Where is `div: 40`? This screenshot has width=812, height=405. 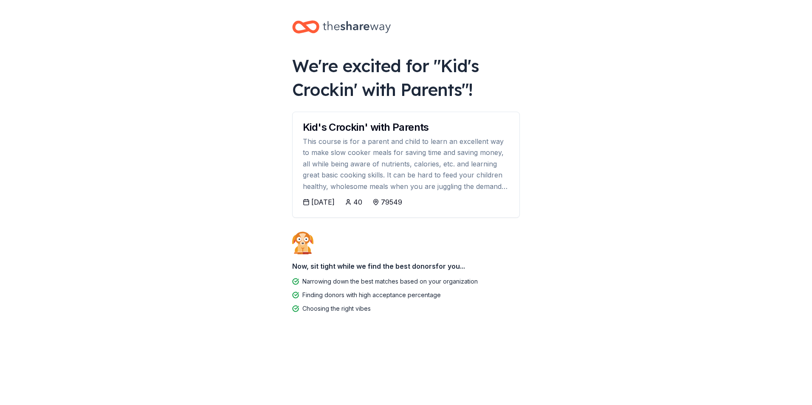
div: 40 is located at coordinates (357, 202).